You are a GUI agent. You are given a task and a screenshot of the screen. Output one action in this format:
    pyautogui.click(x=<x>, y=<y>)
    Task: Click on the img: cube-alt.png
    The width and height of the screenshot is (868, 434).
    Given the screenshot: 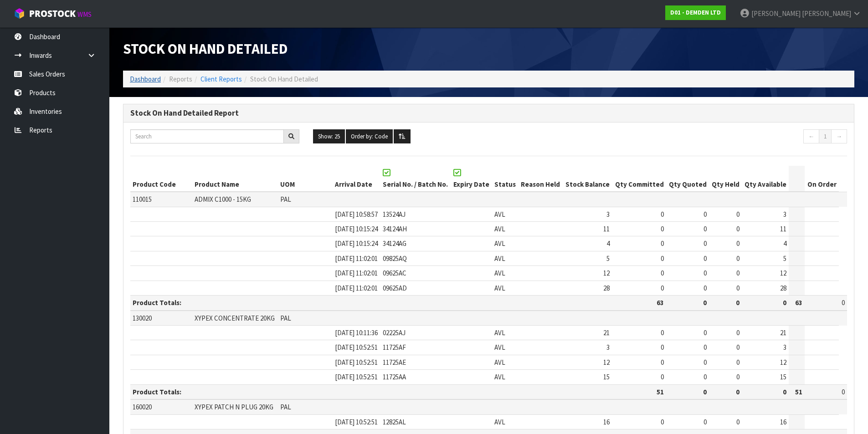 What is the action you would take?
    pyautogui.click(x=19, y=13)
    